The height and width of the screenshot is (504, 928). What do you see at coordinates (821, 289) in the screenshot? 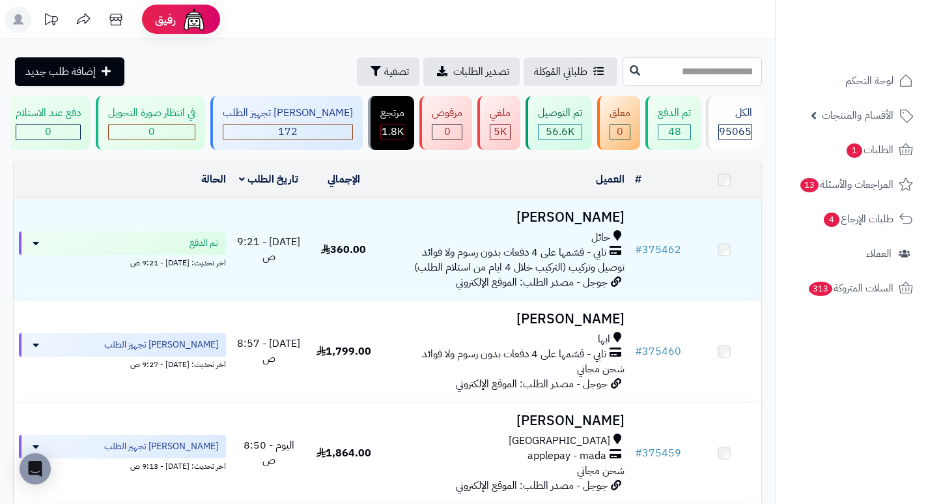
I see `span: 313` at bounding box center [821, 289].